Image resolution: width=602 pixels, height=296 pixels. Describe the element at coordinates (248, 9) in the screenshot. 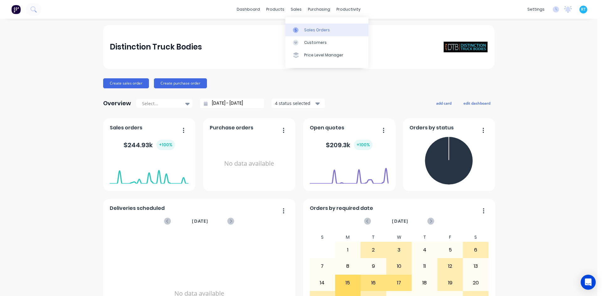

I see `a: dashboard` at that location.